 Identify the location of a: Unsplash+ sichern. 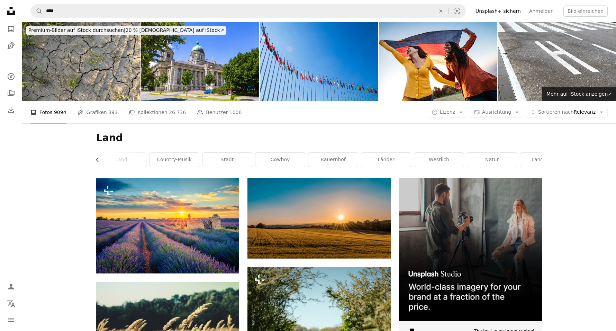
(498, 11).